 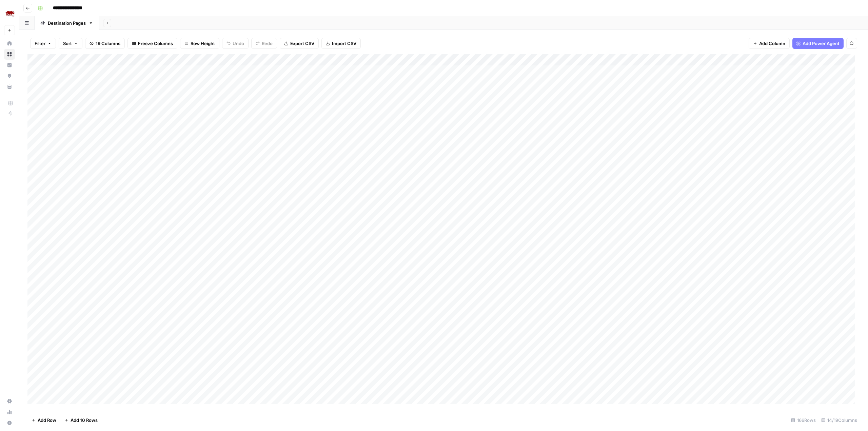 What do you see at coordinates (9, 43) in the screenshot?
I see `a: Home` at bounding box center [9, 43].